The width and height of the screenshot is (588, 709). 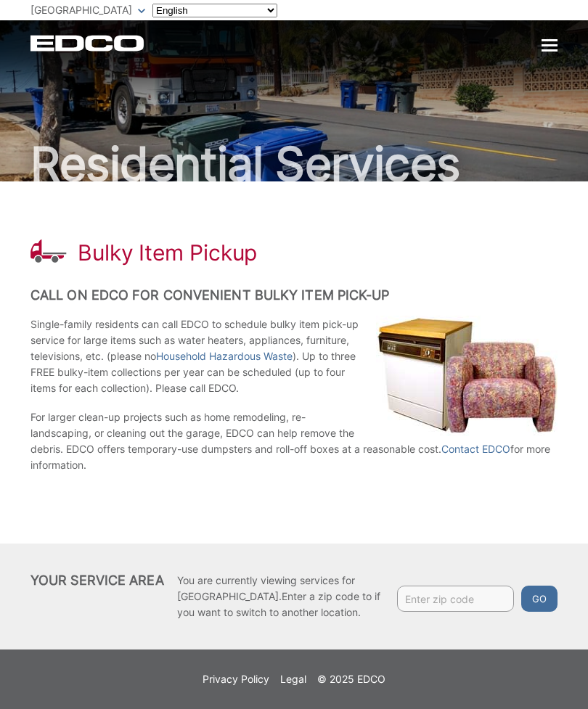 I want to click on p: For larger clean-up projects such as home remodeling, re-landscaping, or cleaning out the garage,..., so click(x=294, y=441).